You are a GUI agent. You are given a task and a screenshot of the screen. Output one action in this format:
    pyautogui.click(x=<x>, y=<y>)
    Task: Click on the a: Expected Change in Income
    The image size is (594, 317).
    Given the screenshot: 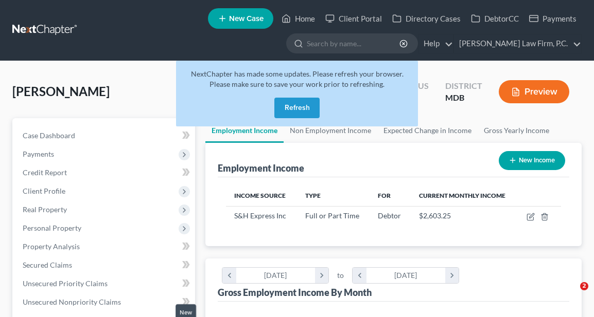 What is the action you would take?
    pyautogui.click(x=427, y=131)
    